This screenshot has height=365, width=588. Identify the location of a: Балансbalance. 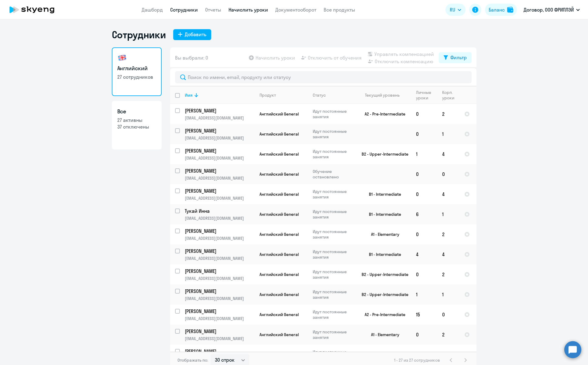
(501, 10).